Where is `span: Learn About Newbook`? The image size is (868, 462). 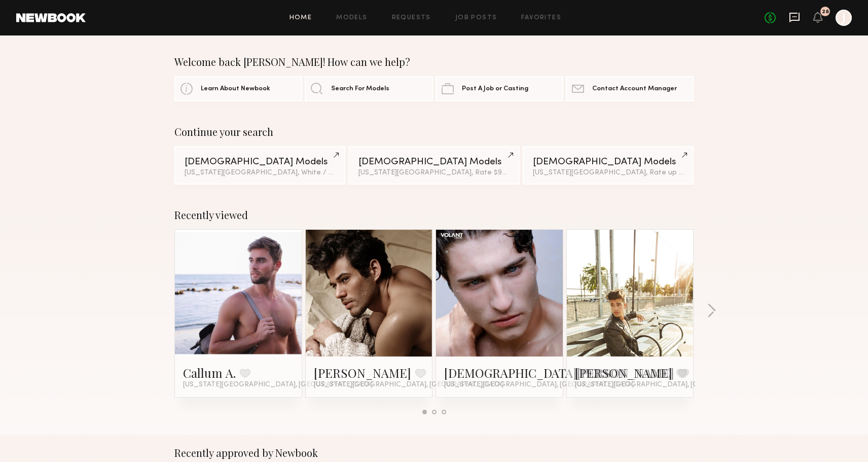 span: Learn About Newbook is located at coordinates (236, 89).